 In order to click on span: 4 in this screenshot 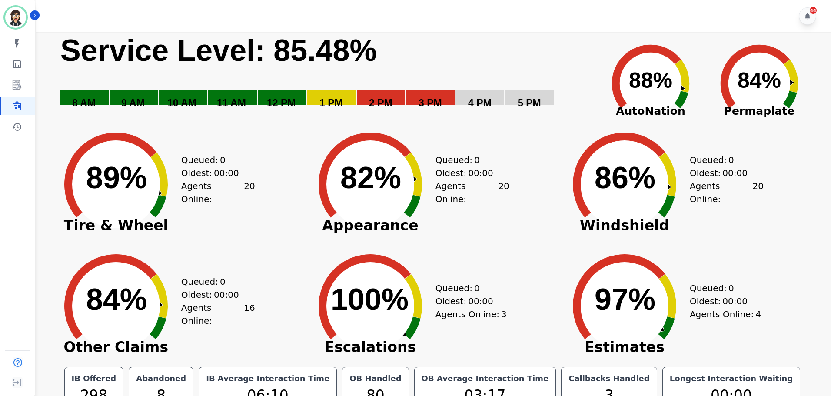, I will do `click(758, 314)`.